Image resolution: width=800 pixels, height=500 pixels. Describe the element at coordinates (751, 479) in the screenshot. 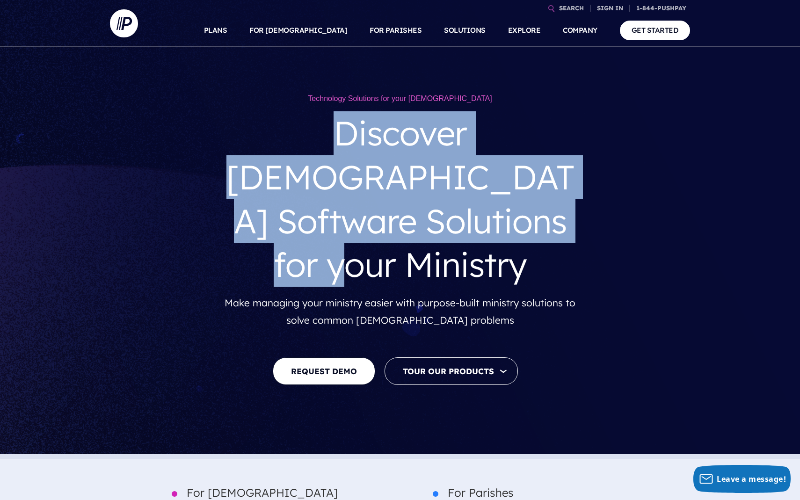

I see `span: Leave a message!` at that location.